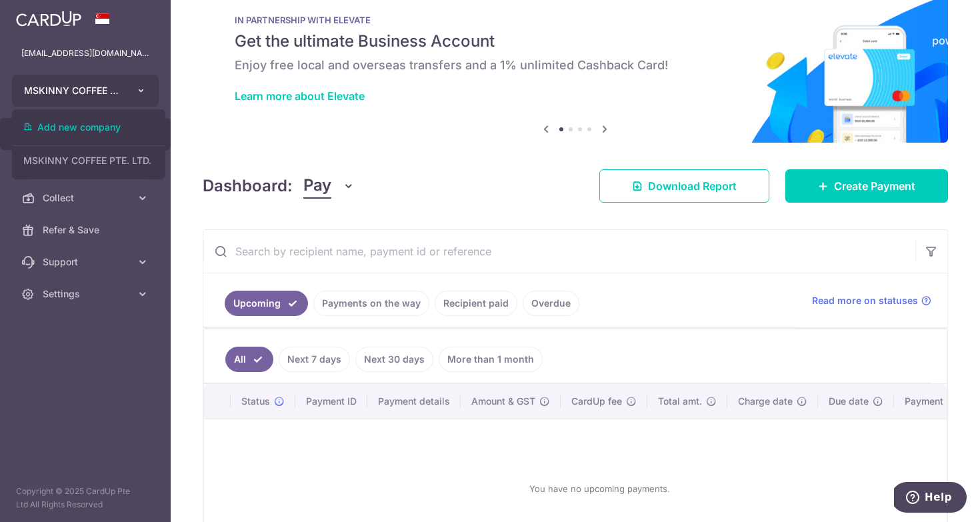  What do you see at coordinates (866, 186) in the screenshot?
I see `a: Create Payment` at bounding box center [866, 186].